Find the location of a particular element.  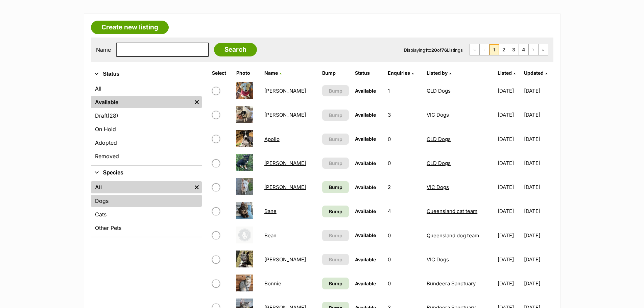

th: Select is located at coordinates (221, 73).